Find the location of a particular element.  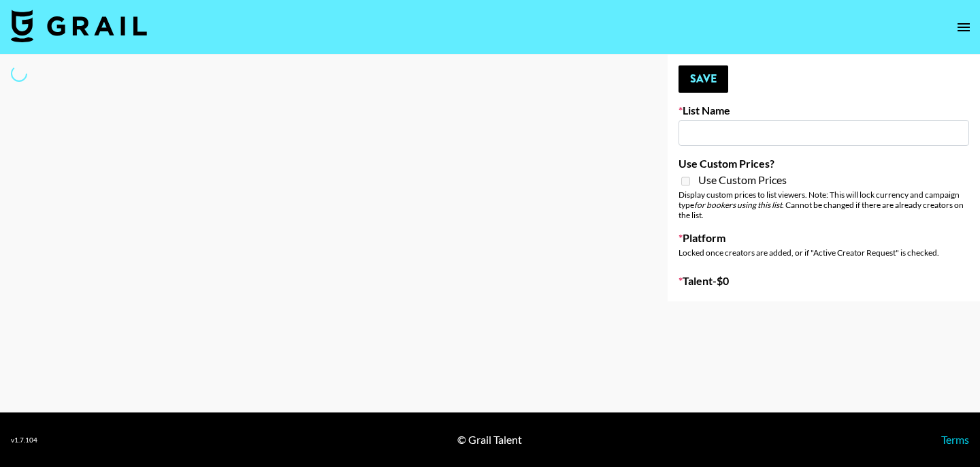

div: v 1.7.104 is located at coordinates (23, 439).